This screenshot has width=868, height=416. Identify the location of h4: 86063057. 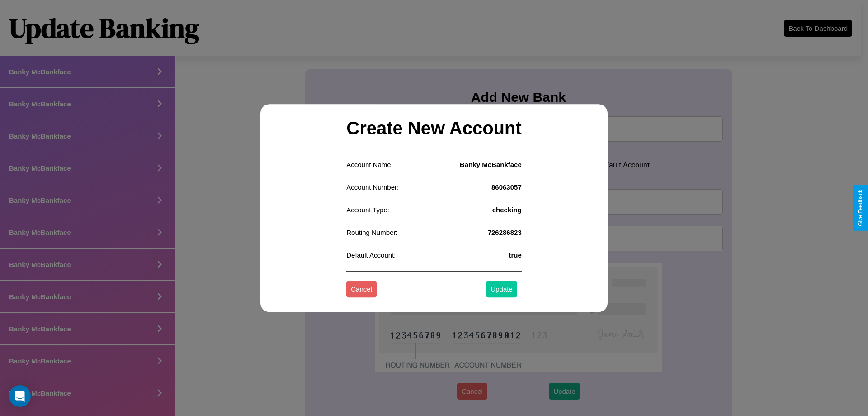
(507, 186).